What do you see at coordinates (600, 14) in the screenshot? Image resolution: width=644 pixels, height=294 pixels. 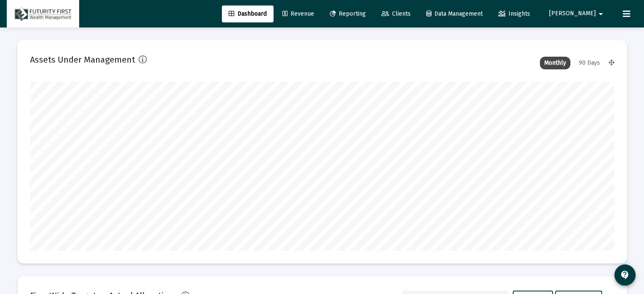 I see `mat-icon: arrow_drop_down` at bounding box center [600, 14].